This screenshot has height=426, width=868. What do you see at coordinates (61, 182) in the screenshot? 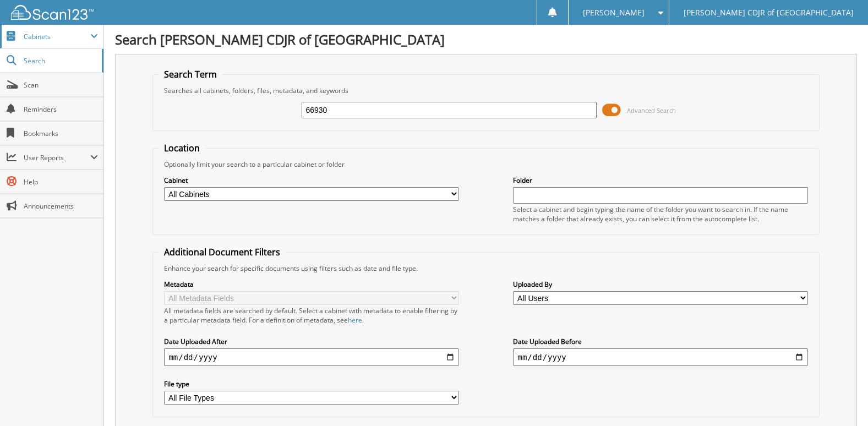
I see `span: Help` at bounding box center [61, 182].